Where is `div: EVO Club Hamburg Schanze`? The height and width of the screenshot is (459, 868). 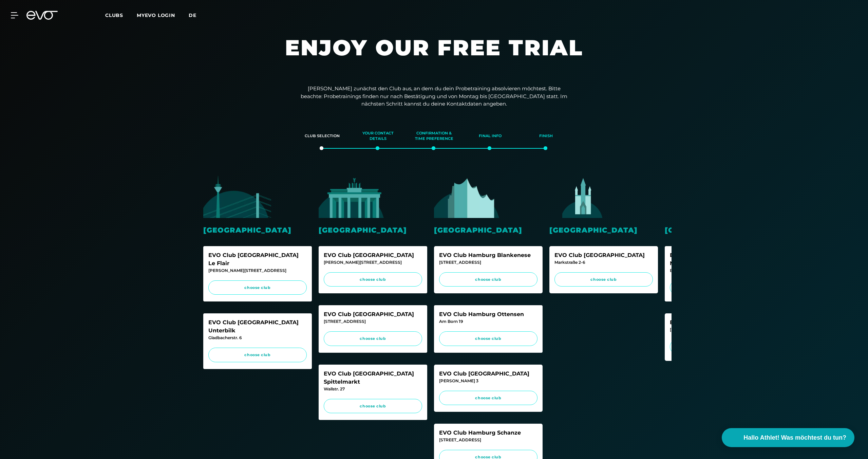
div: EVO Club Hamburg Schanze is located at coordinates (488, 433).